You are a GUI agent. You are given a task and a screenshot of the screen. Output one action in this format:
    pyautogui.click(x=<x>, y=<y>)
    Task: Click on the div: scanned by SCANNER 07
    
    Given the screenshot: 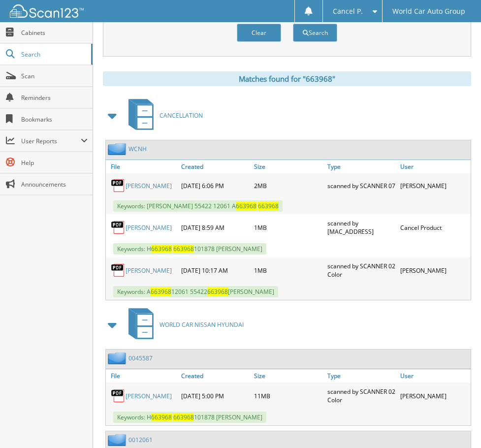 What is the action you would take?
    pyautogui.click(x=362, y=186)
    